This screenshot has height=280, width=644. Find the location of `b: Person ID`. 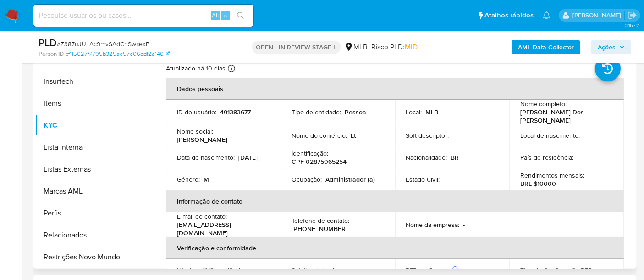

b: Person ID is located at coordinates (51, 54).